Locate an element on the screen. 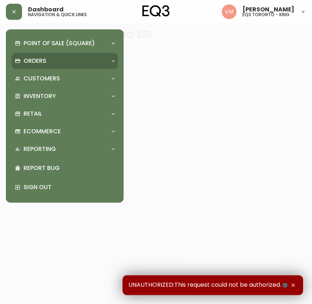  div: Ecommerce is located at coordinates (65, 132).